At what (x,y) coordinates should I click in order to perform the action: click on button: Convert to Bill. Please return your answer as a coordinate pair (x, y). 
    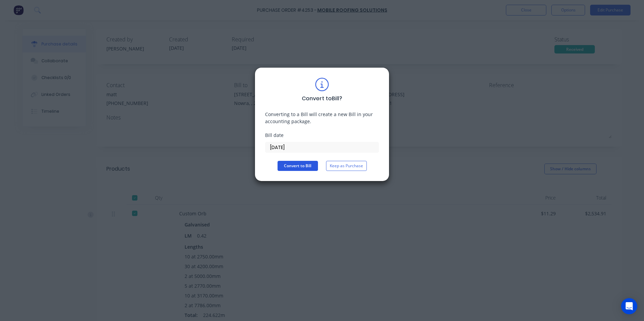
    Looking at the image, I should click on (297, 166).